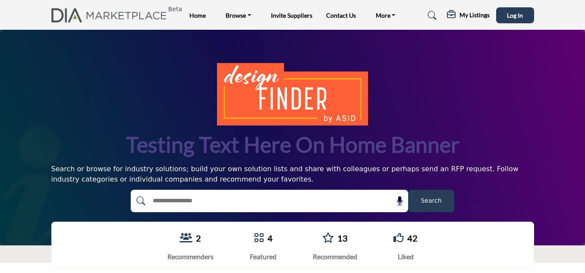 Image resolution: width=585 pixels, height=273 pixels. Describe the element at coordinates (270, 238) in the screenshot. I see `a: 4` at that location.